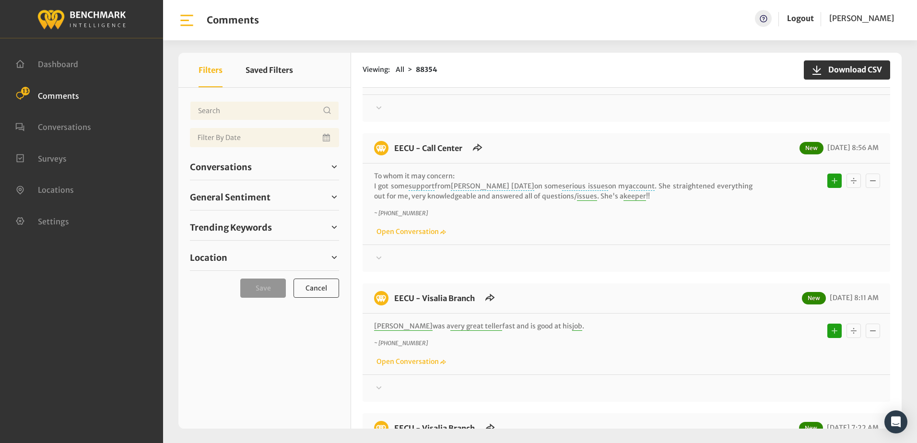 The height and width of the screenshot is (443, 917). I want to click on span: Surveys, so click(52, 158).